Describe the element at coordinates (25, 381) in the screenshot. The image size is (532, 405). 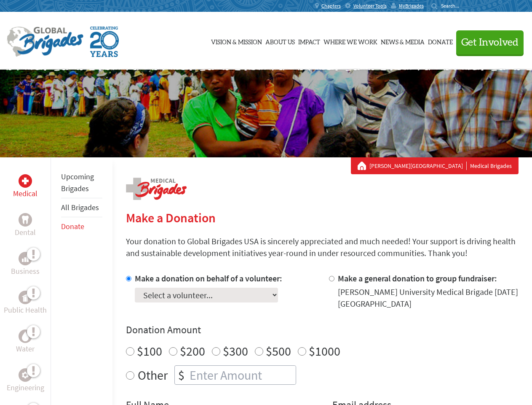
I see `a: EngineeringEngineering` at that location.